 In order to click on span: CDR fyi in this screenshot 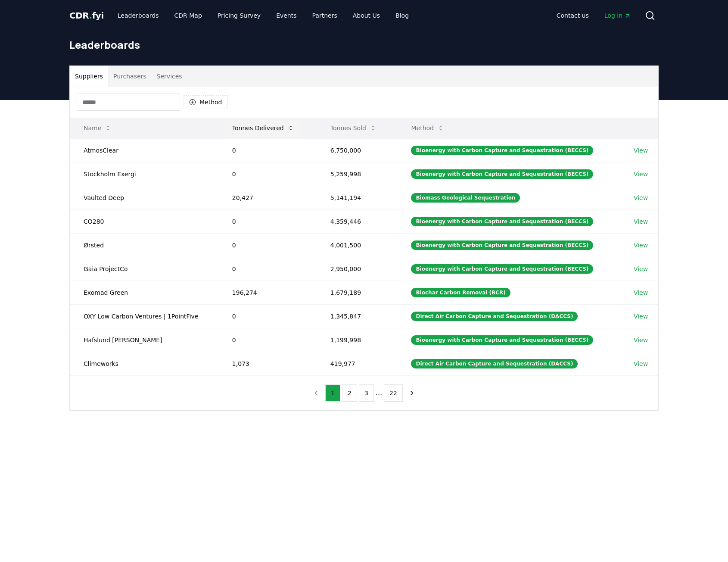, I will do `click(86, 16)`.